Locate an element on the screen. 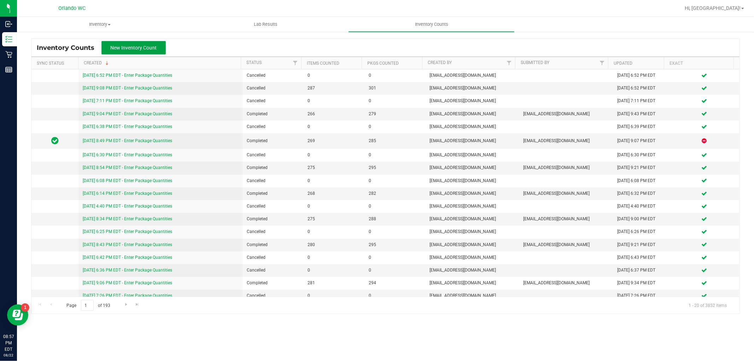 Image resolution: width=754 pixels, height=361 pixels. a: Inventory Counts is located at coordinates (431, 24).